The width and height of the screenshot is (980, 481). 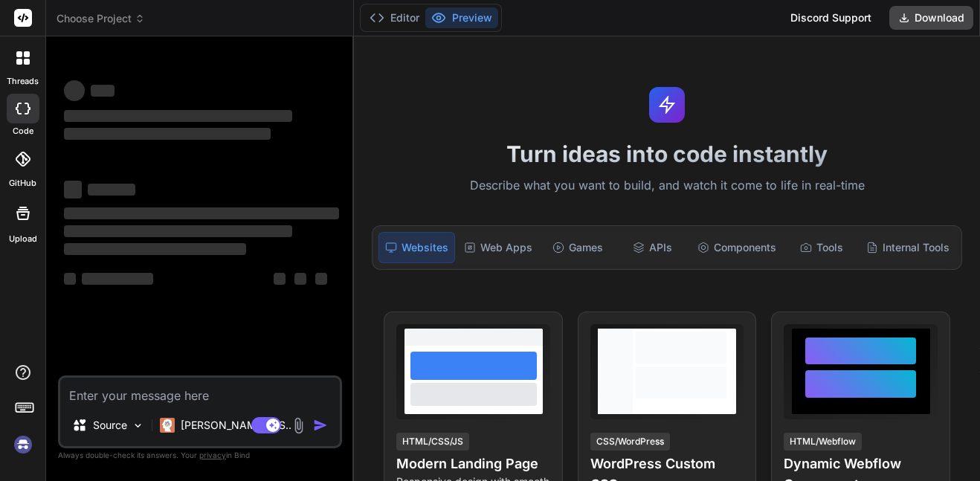 I want to click on p: Always double-check its answers. Your in Bind, so click(x=200, y=455).